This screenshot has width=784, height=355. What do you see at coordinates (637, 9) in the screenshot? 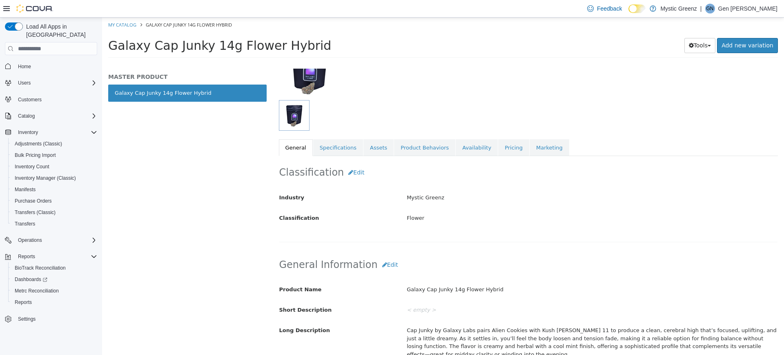
I see `input: Dark Mode` at bounding box center [637, 9].